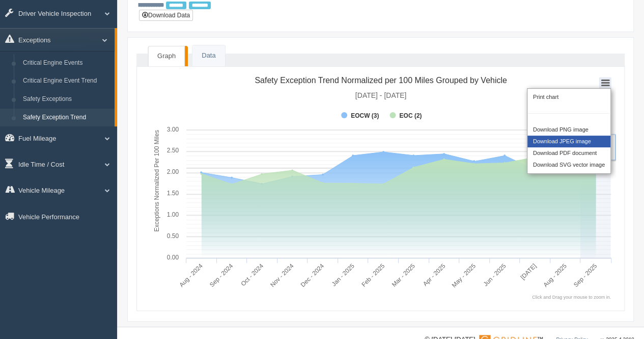 The height and width of the screenshot is (339, 644). Describe the element at coordinates (571, 297) in the screenshot. I see `tspan: Click and Drag your mouse to zoom in.` at that location.